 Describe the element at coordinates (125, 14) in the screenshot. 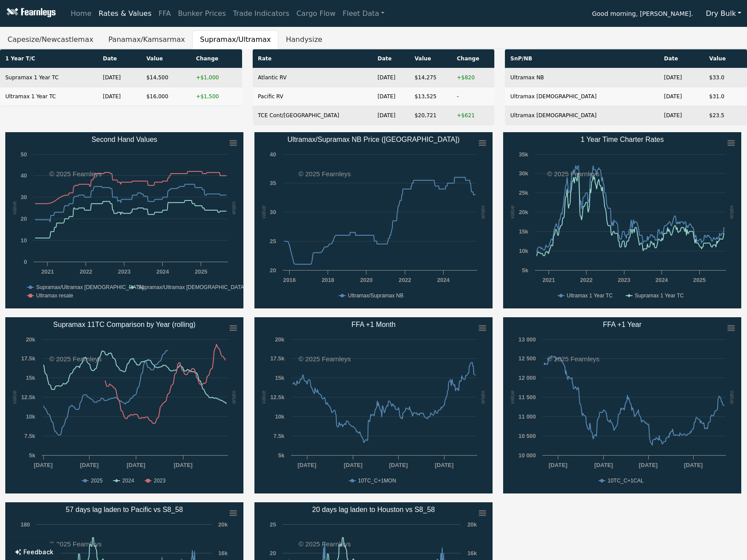

I see `a: Rates & Values` at that location.